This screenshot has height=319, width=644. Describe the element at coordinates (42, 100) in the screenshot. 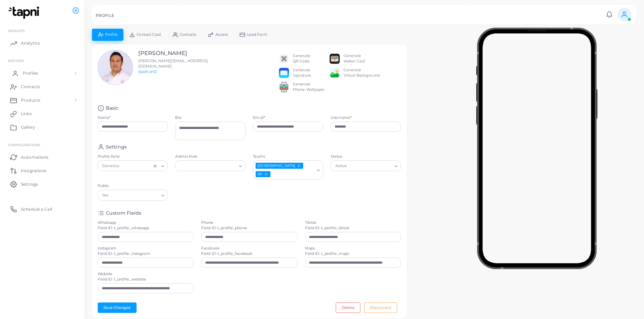

I see `a: Products` at that location.